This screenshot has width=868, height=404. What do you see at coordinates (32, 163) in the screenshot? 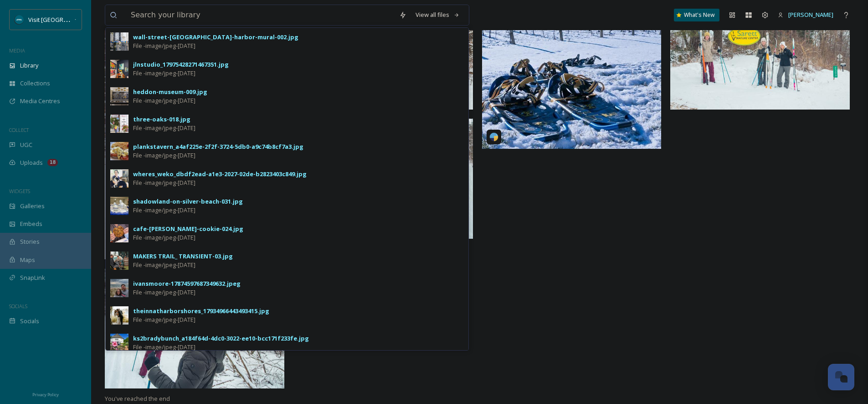
I see `span: Uploads` at bounding box center [32, 163].